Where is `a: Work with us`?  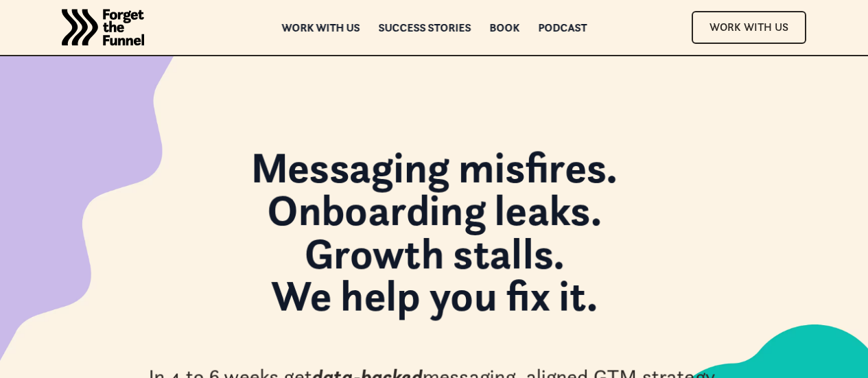 a: Work with us is located at coordinates (321, 28).